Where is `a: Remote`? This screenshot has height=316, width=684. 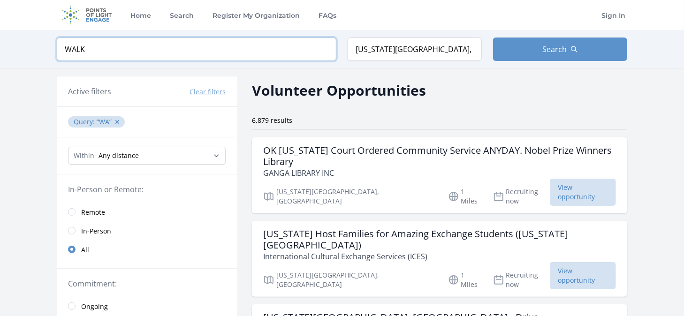
a: Remote is located at coordinates (147, 212).